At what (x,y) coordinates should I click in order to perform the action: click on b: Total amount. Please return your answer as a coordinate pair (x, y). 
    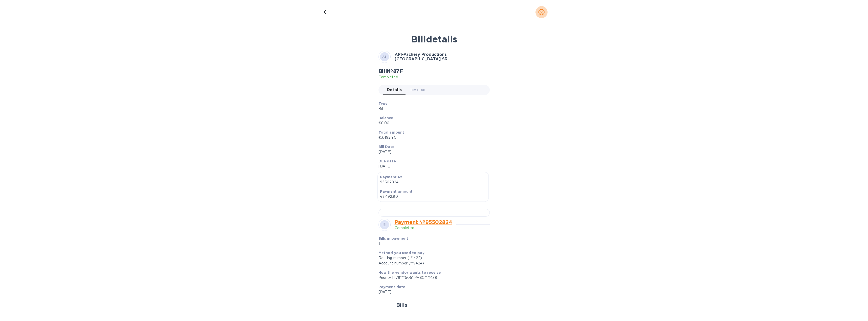
    Looking at the image, I should click on (391, 132).